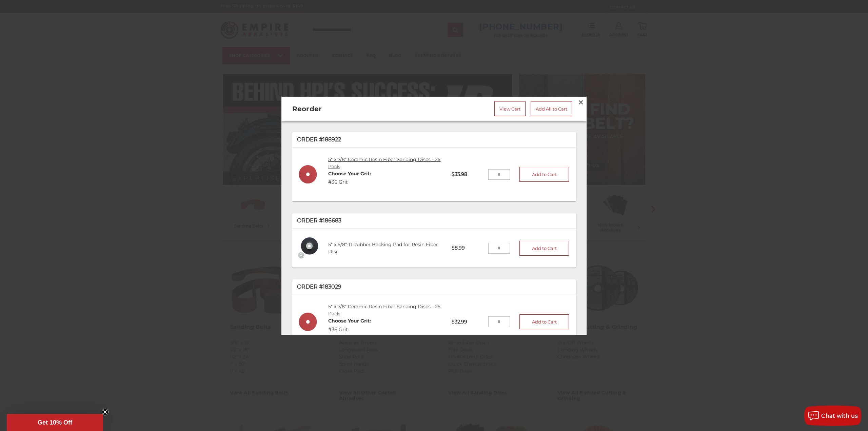  I want to click on button: Chat with us, so click(833, 416).